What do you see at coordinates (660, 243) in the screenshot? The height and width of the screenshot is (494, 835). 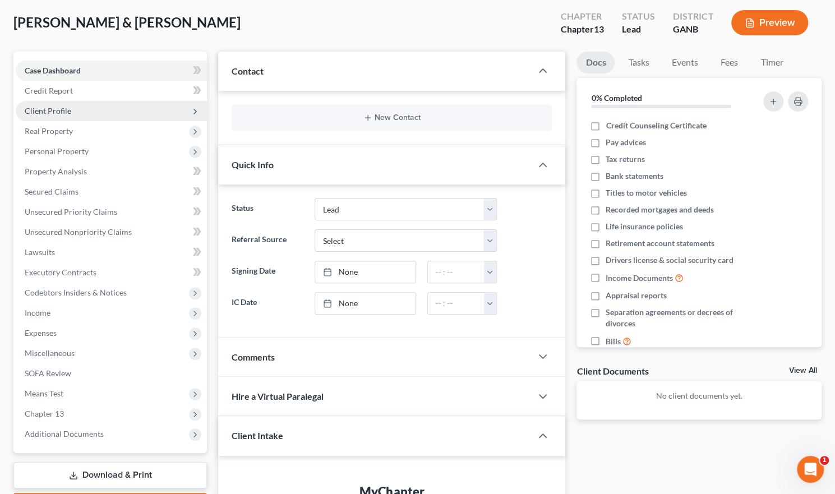 I see `span: Retirement account statements` at bounding box center [660, 243].